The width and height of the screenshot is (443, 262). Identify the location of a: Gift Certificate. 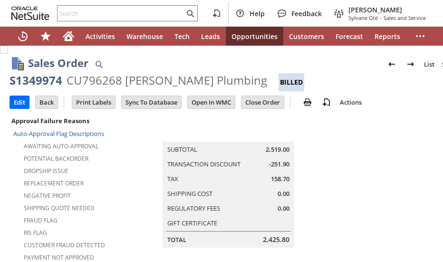
(192, 223).